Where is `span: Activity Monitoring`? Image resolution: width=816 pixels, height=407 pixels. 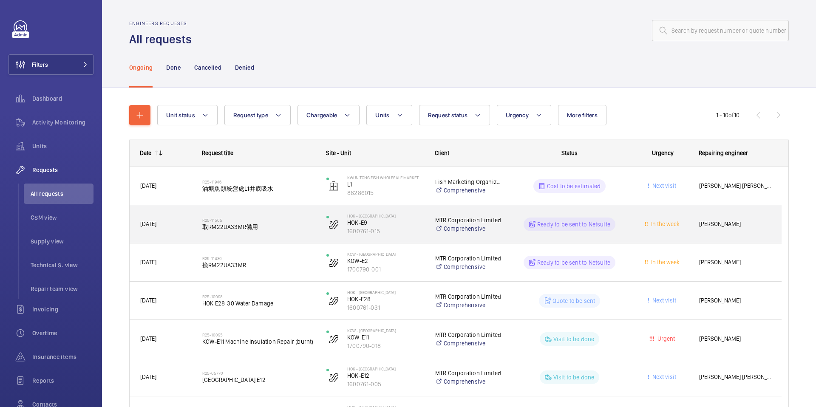
span: Activity Monitoring is located at coordinates (63, 122).